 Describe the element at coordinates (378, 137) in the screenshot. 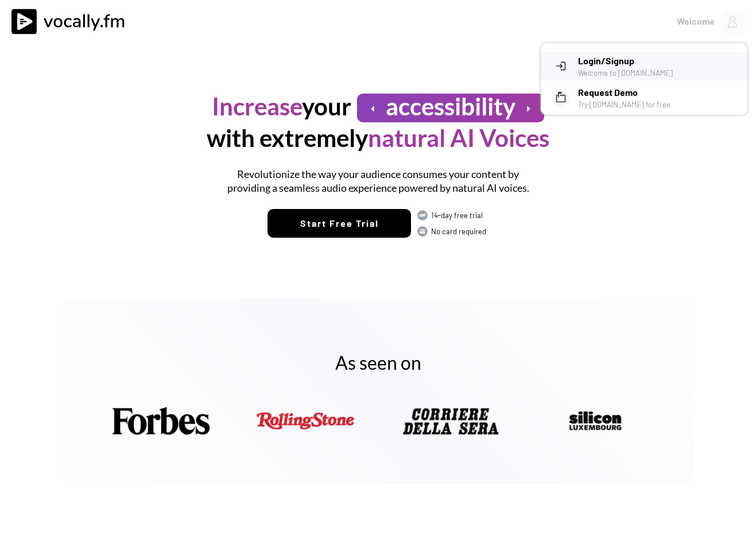

I see `h1: with extremely` at that location.